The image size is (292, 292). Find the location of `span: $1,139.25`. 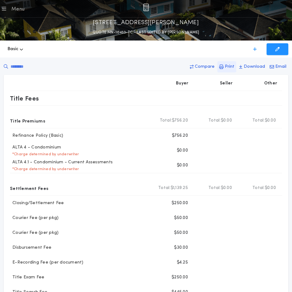

span: $1,139.25 is located at coordinates (179, 188).